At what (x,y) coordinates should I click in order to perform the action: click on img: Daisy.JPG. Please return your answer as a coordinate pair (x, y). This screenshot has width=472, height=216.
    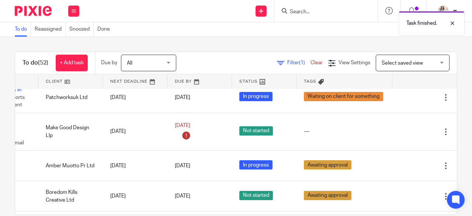
    Looking at the image, I should click on (443, 11).